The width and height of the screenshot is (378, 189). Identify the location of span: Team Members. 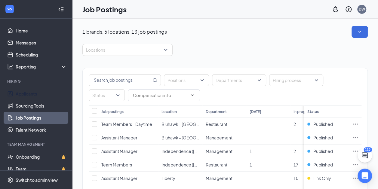
(117, 165).